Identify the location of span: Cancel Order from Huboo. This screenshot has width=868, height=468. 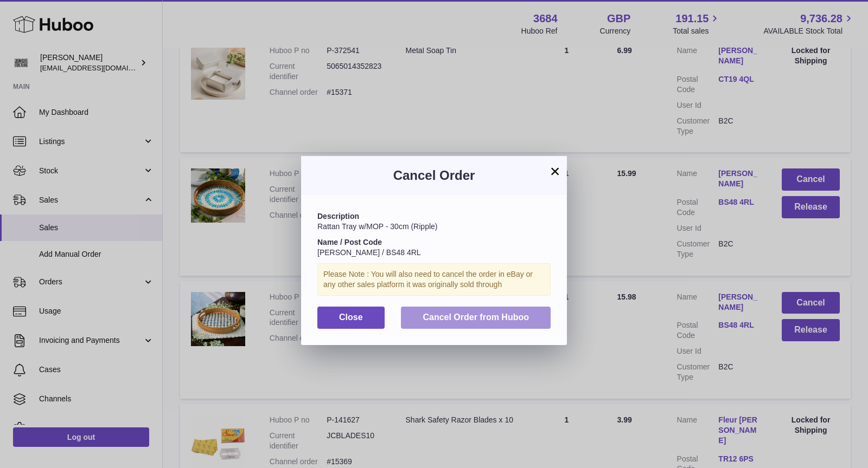
(475, 317).